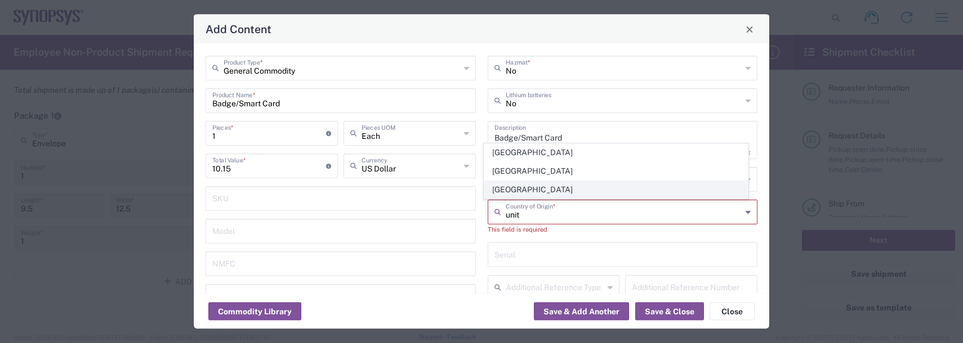 The width and height of the screenshot is (963, 343). I want to click on h4: Add Content, so click(238, 29).